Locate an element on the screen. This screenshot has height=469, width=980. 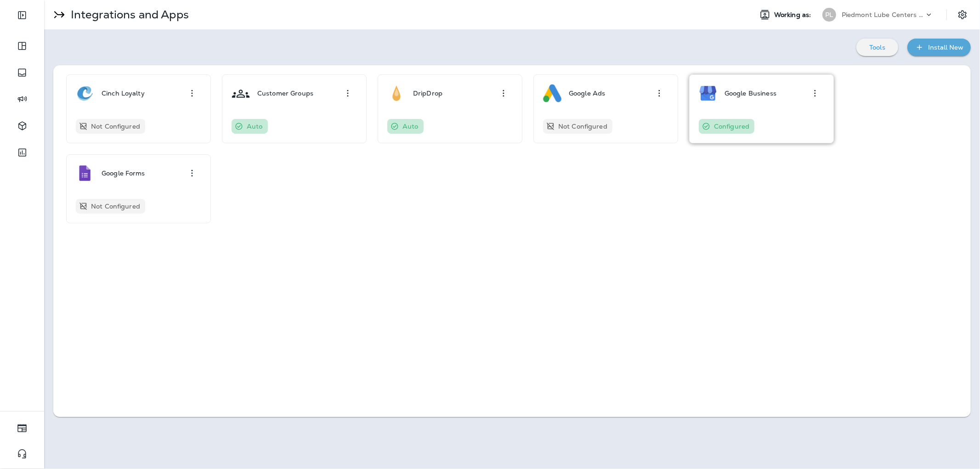
img: Google Business is located at coordinates (708, 94).